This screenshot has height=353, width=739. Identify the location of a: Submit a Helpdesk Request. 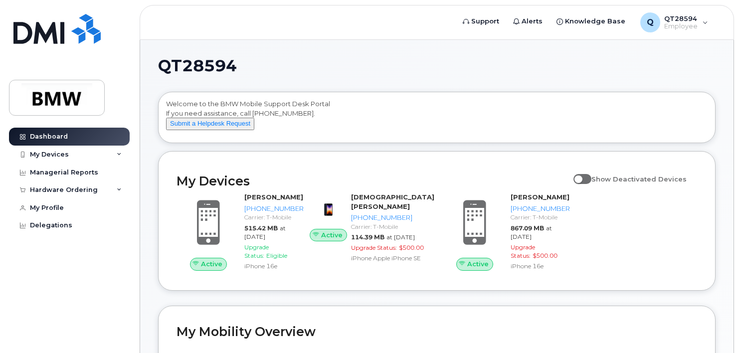
(210, 123).